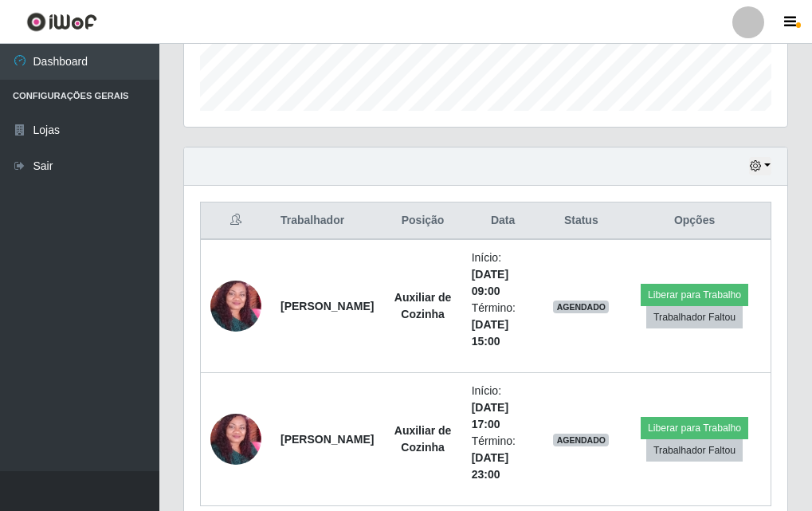  Describe the element at coordinates (695, 220) in the screenshot. I see `th: Opções` at that location.